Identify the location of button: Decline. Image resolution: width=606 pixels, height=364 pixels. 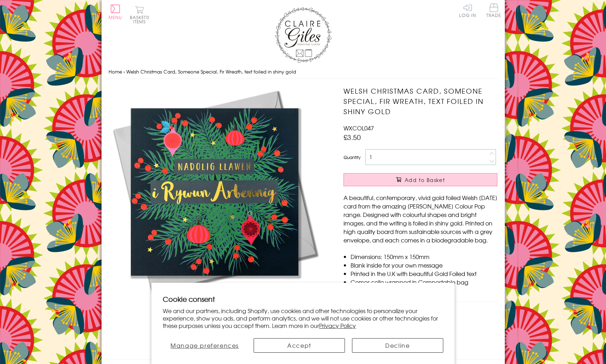
(397, 345).